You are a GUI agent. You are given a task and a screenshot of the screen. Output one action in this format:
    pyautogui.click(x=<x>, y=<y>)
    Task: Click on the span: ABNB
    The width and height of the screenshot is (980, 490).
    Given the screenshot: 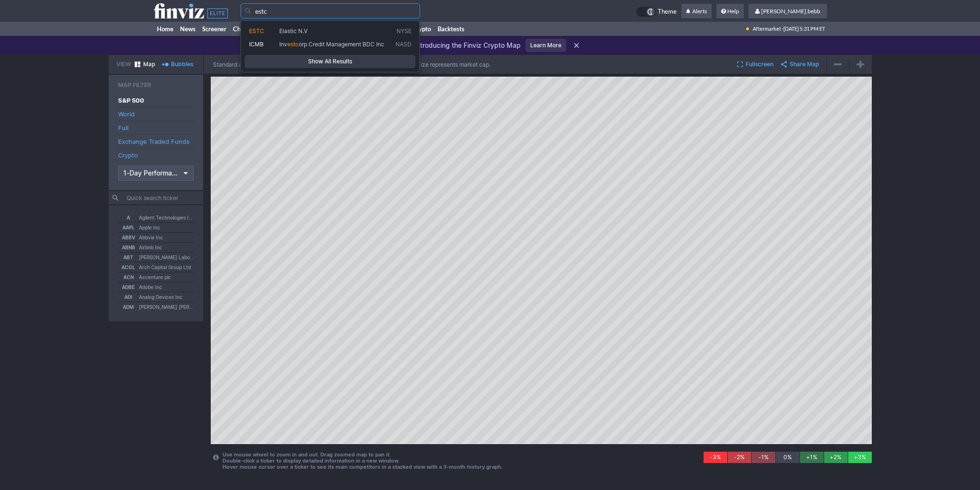 What is the action you would take?
    pyautogui.click(x=128, y=247)
    